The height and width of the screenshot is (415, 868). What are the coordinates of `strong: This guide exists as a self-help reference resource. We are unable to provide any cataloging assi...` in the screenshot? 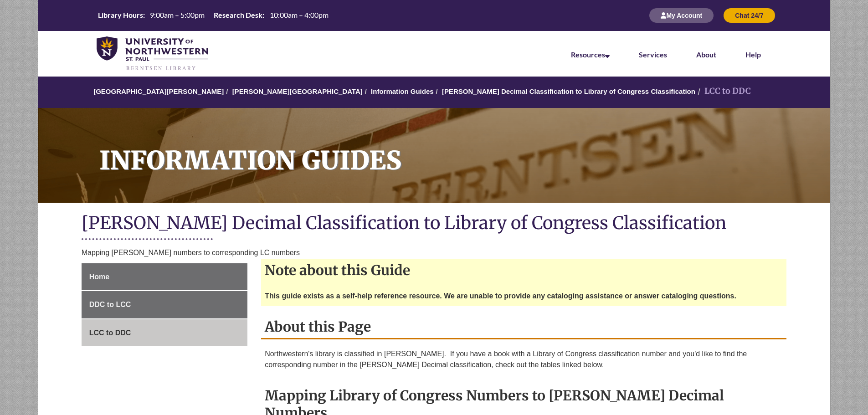 It's located at (500, 295).